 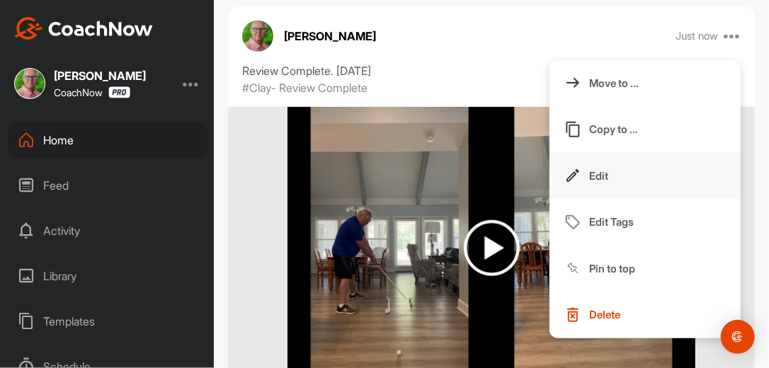 I want to click on button: Delete, so click(x=645, y=315).